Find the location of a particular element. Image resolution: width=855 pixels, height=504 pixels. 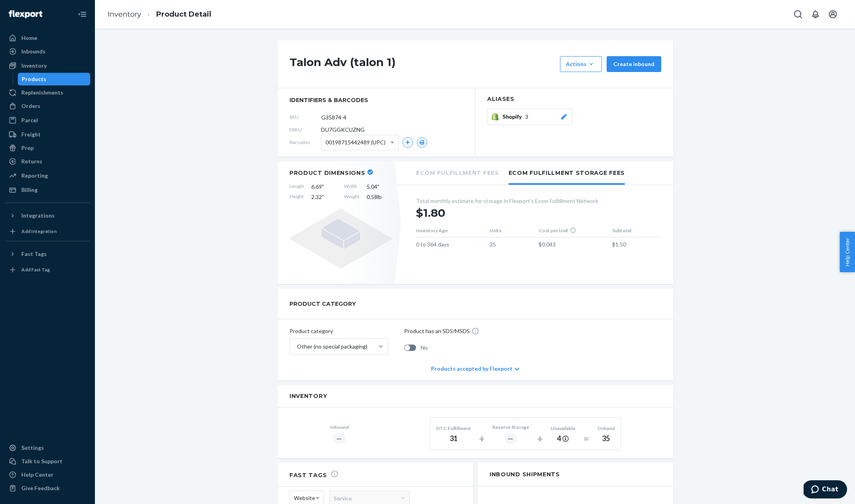

h2: PRODUCT CATEGORY is located at coordinates (323, 304).